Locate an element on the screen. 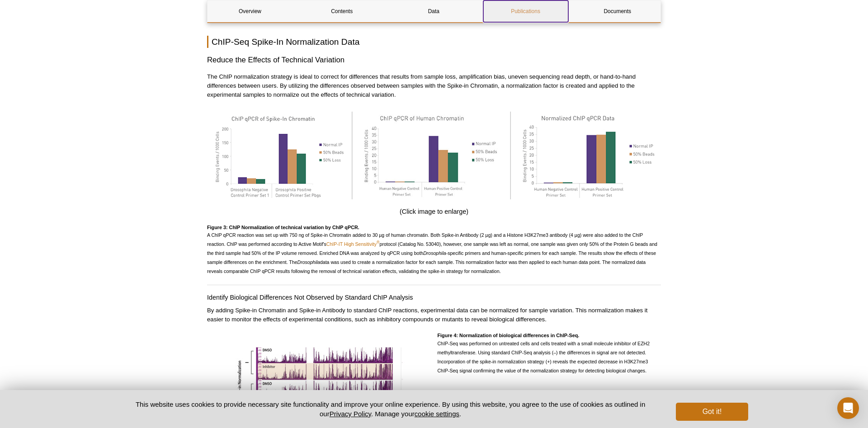  h4: (Click image to enlarge) is located at coordinates (434, 211).